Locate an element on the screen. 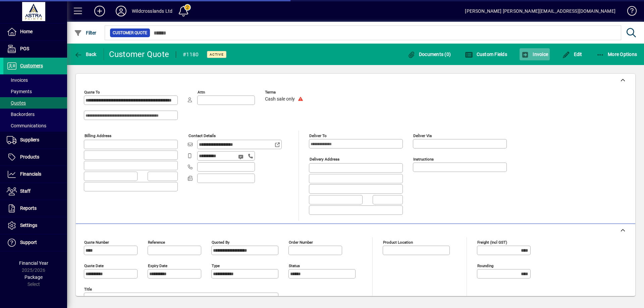 This screenshot has height=308, width=644. span: Support is located at coordinates (29, 242).